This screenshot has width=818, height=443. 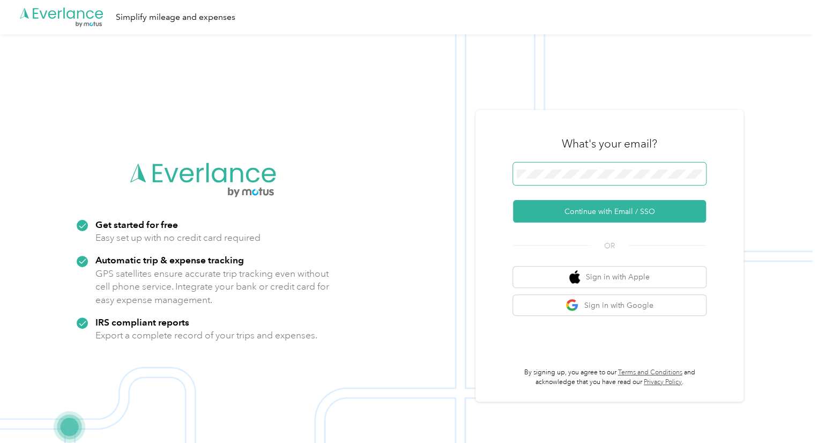 I want to click on p: By signing up, you agree to our and acknowledge that you have read our ., so click(x=610, y=377).